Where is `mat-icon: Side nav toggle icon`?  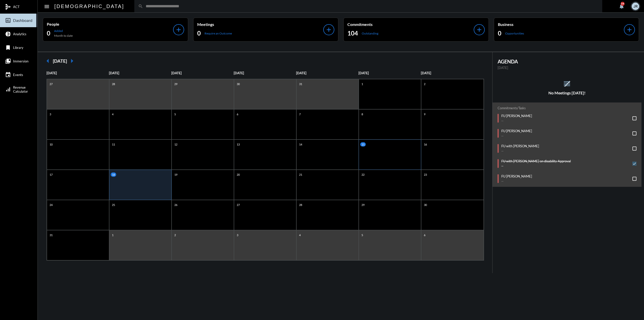 mat-icon: Side nav toggle icon is located at coordinates (47, 7).